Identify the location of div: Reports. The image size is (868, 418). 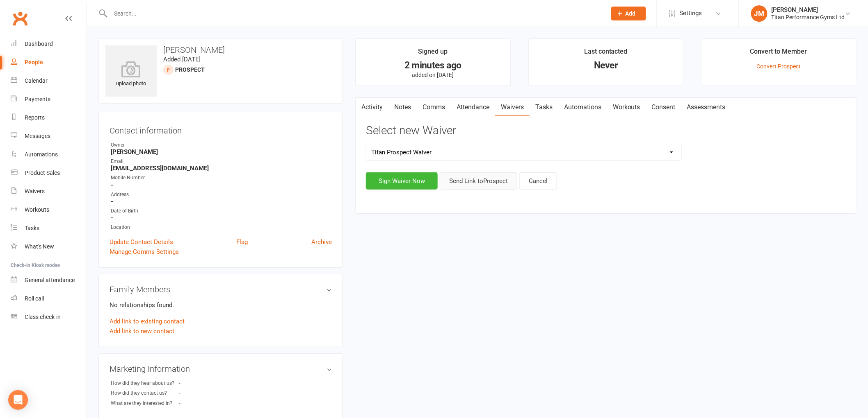
(34, 118).